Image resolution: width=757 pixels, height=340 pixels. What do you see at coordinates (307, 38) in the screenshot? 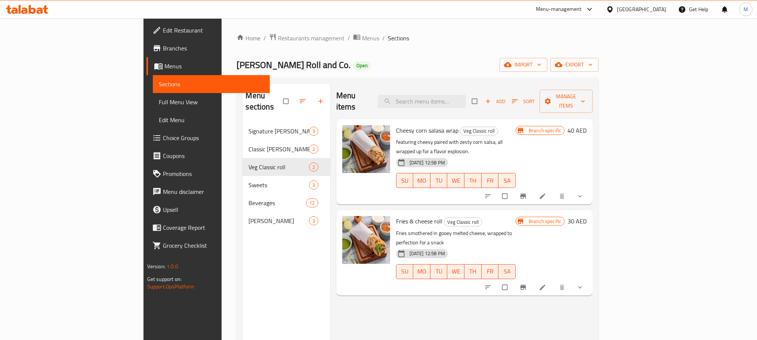
I see `a: Restaurants management` at bounding box center [307, 38].